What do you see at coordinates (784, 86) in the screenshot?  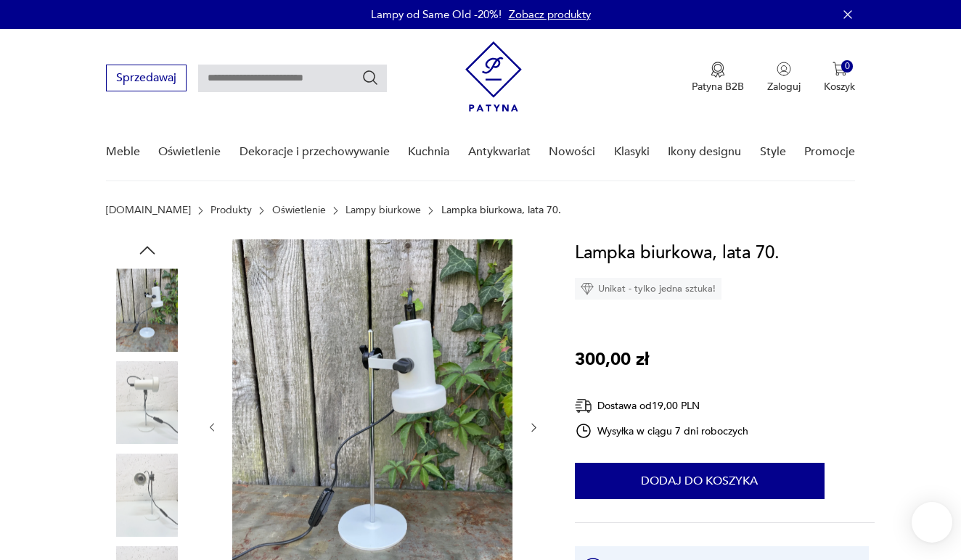 I see `p: Zaloguj` at bounding box center [784, 86].